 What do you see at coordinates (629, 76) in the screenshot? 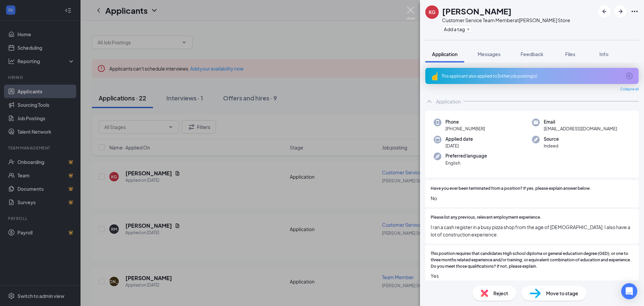
I see `svg: ArrowCircle` at bounding box center [629, 76].